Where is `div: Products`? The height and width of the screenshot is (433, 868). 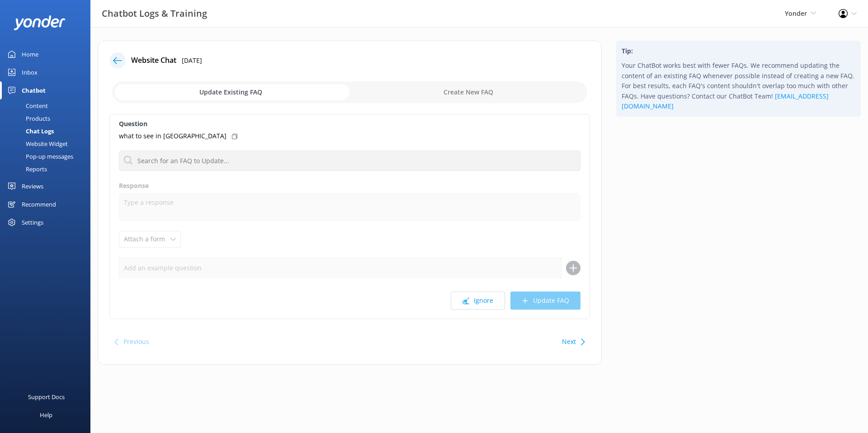
div: Products is located at coordinates (27, 119).